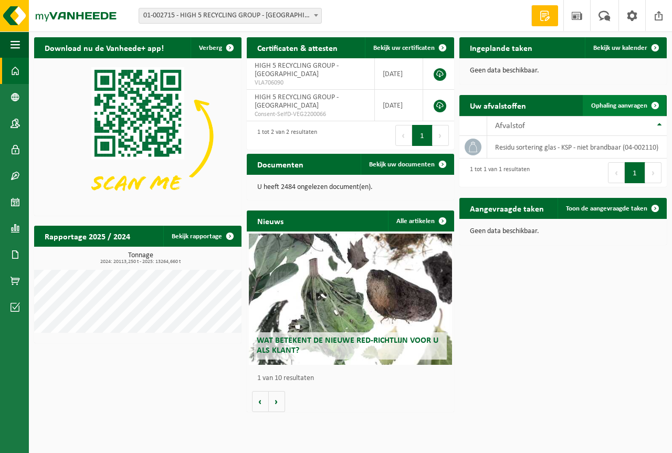 This screenshot has width=672, height=453. I want to click on h2: Uw afvalstoffen, so click(498, 105).